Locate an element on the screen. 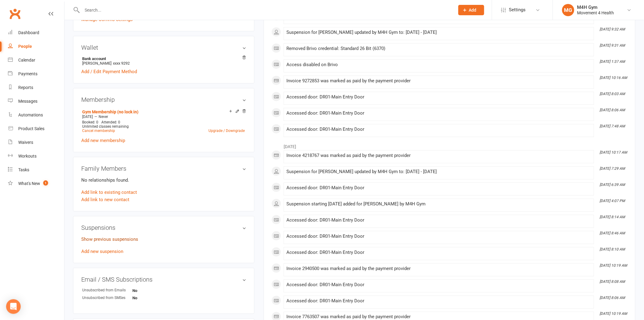  span: 1 is located at coordinates (46, 183).